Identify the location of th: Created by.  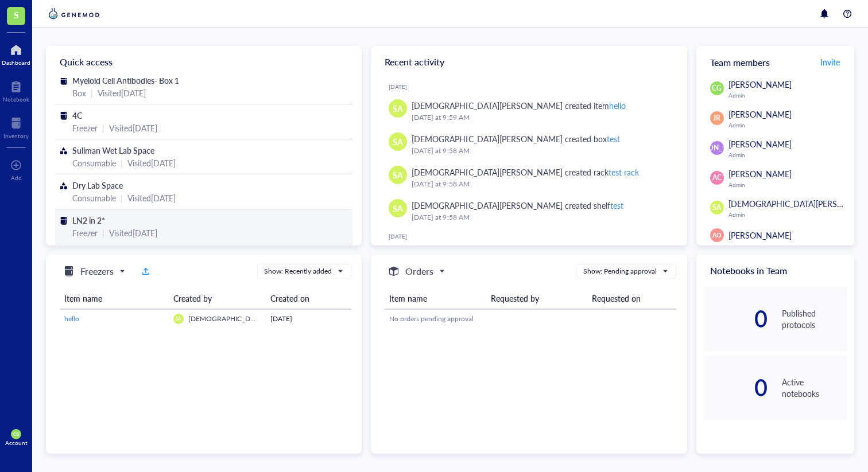
(217, 298).